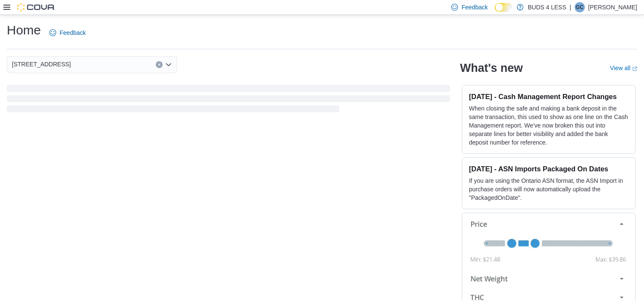 This screenshot has width=644, height=301. Describe the element at coordinates (503, 7) in the screenshot. I see `input: Dark Mode` at that location.